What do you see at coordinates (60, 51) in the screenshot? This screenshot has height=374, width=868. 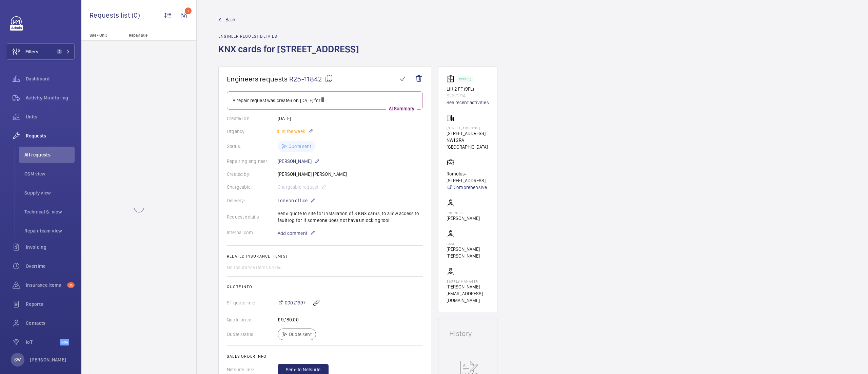 I see `span: 2` at bounding box center [60, 51].